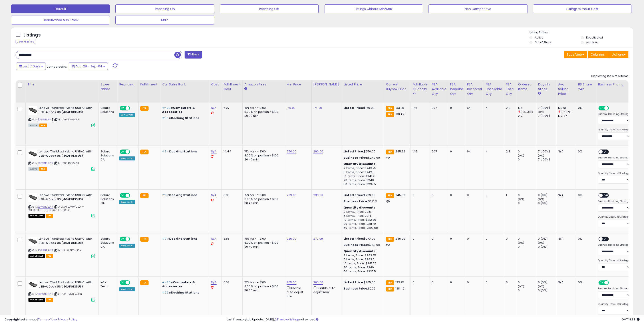  I want to click on div: 8.85, so click(231, 195).